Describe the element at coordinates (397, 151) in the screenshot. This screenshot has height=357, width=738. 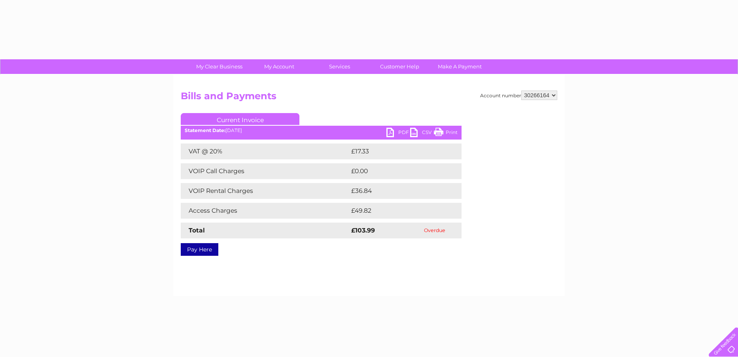
I see `td: £17.33` at that location.